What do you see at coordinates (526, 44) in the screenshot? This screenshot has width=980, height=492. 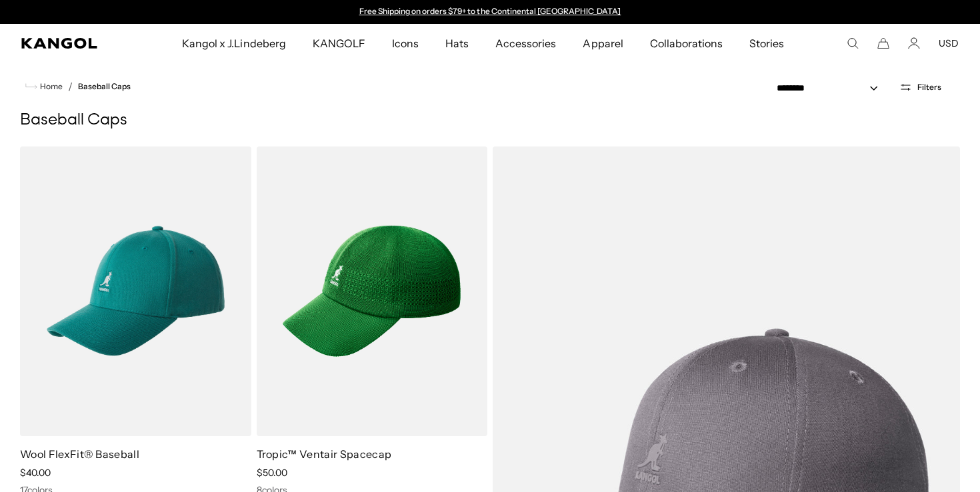 I see `span: Accessories` at bounding box center [526, 44].